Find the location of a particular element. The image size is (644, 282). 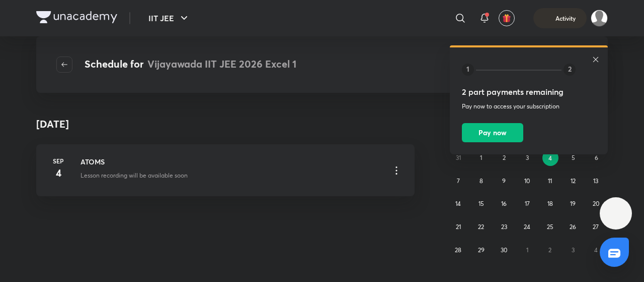

button: September 23, 2025 is located at coordinates (504, 227).